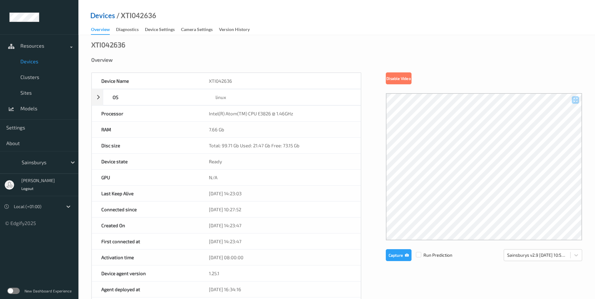 This screenshot has height=299, width=595. I want to click on span: Run Prediction, so click(432, 256).